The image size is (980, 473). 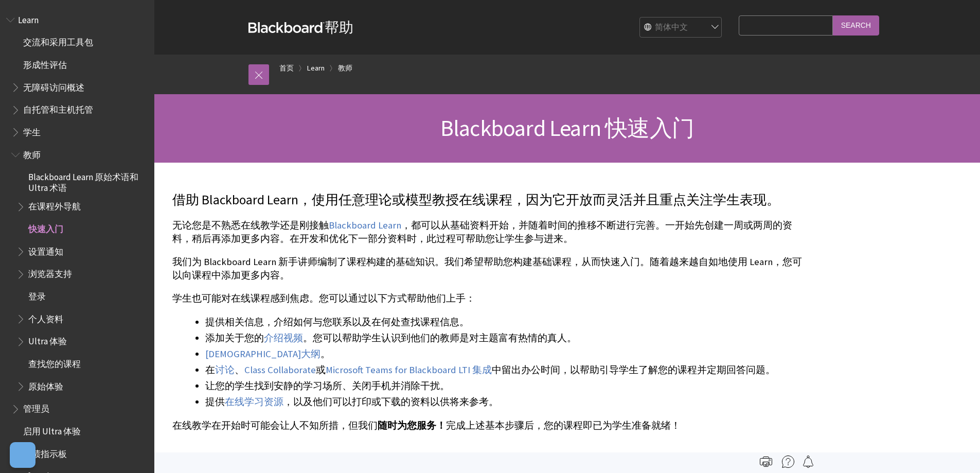 I want to click on span: 形成性评估, so click(x=45, y=63).